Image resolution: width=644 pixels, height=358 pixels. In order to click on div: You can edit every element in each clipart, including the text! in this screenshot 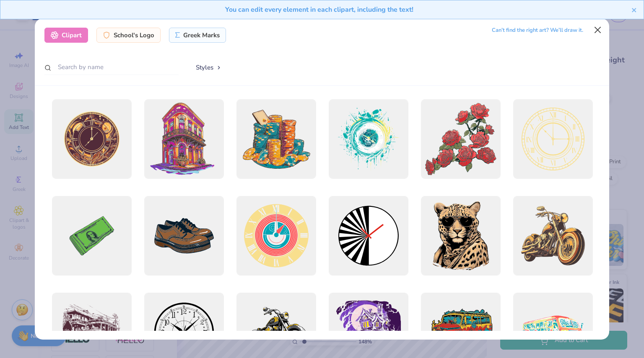, I will do `click(319, 10)`.